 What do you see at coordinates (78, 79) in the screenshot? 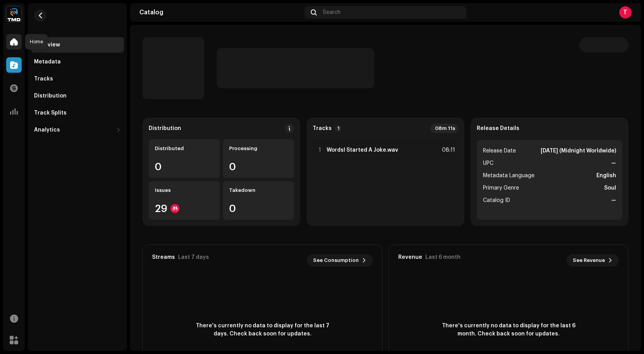
I see `re-m-nav-item: Tracks` at bounding box center [78, 79].